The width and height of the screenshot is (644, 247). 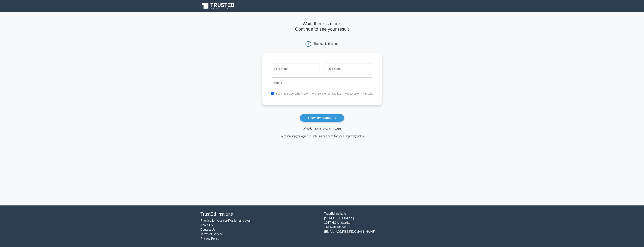 I want to click on input: Email, so click(x=322, y=83).